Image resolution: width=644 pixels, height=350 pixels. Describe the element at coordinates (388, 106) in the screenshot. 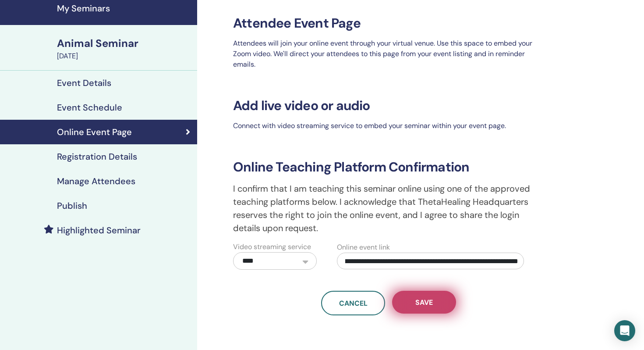

I see `h3: Add live video or audio` at that location.